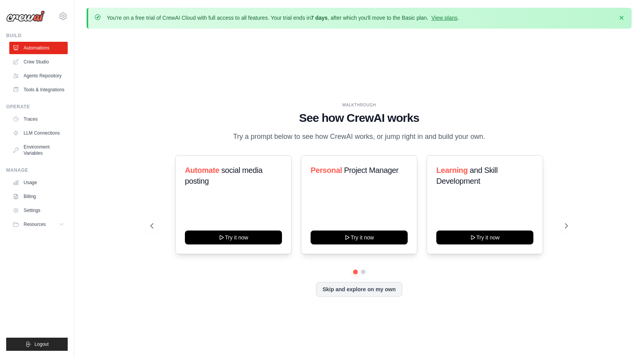 This screenshot has height=357, width=644. What do you see at coordinates (38, 182) in the screenshot?
I see `a: Usage` at bounding box center [38, 182].